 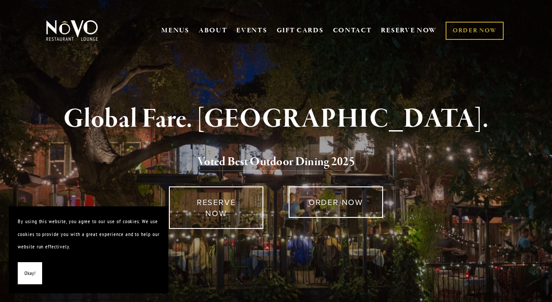 I want to click on a: CONTACT, so click(x=353, y=31).